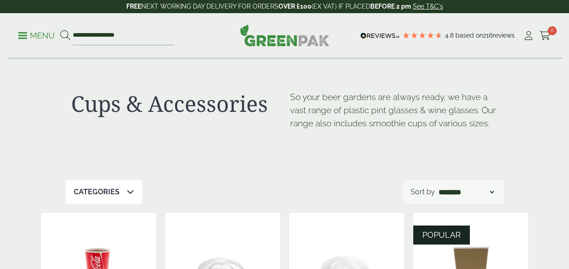 This screenshot has height=269, width=569. I want to click on h1: Cups & Accessories, so click(175, 104).